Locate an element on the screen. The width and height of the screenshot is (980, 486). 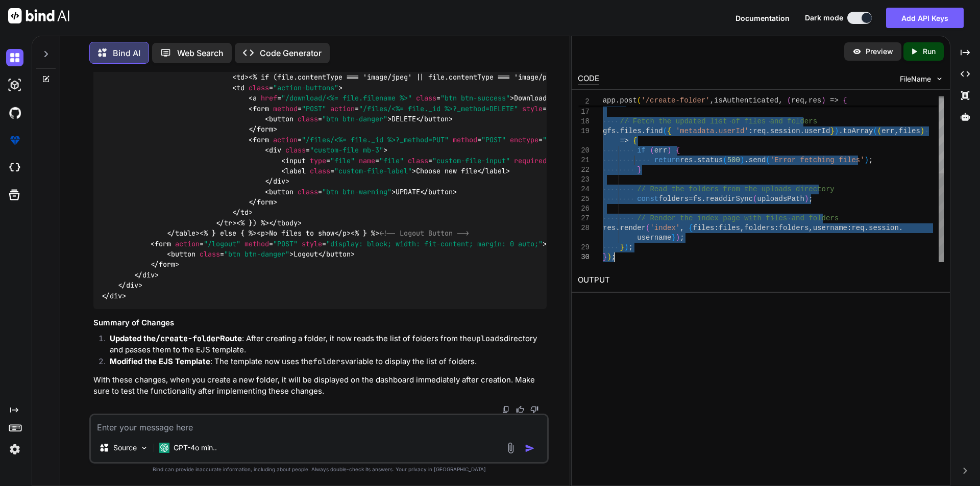
div: CODE is located at coordinates (588, 79).